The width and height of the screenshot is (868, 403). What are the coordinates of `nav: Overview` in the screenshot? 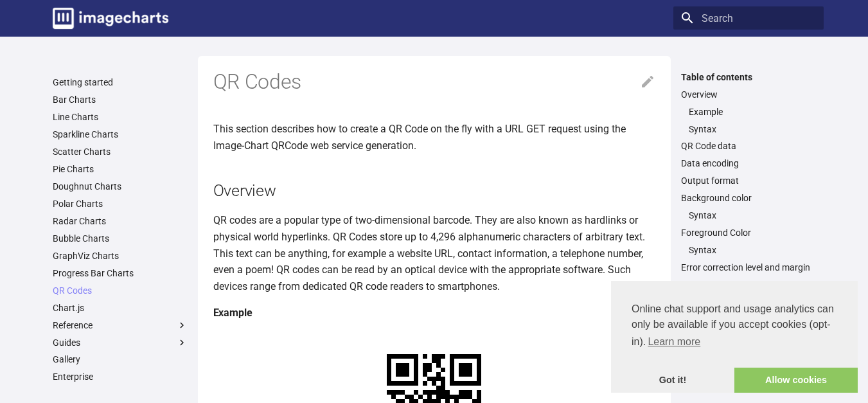 It's located at (749, 120).